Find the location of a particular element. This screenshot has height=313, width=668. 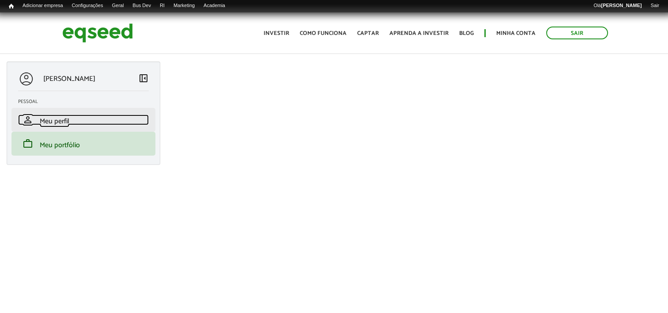

span: left_panel_close is located at coordinates (144, 78).